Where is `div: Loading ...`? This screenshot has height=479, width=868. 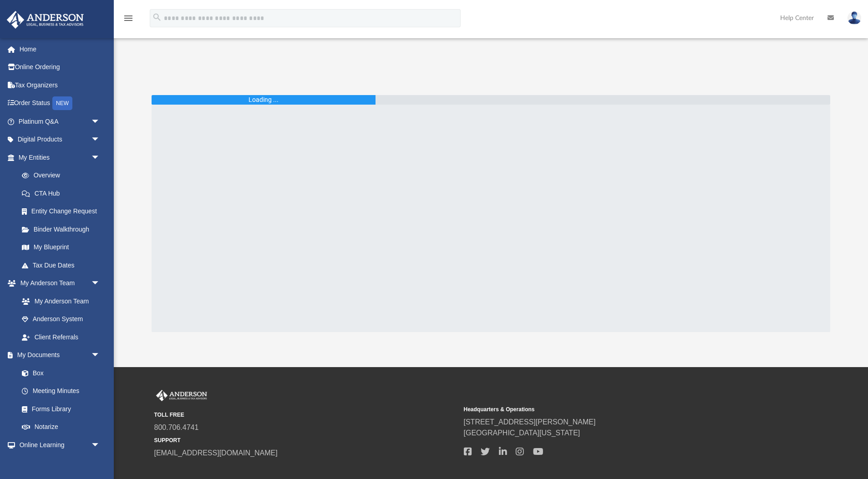 div: Loading ... is located at coordinates (264, 99).